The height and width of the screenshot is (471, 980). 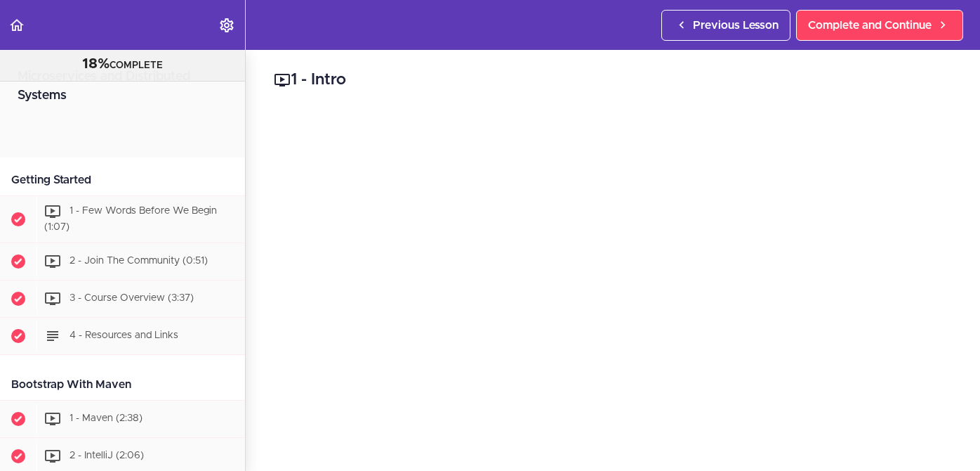 I want to click on span: 4 - Resources and Links, so click(x=123, y=335).